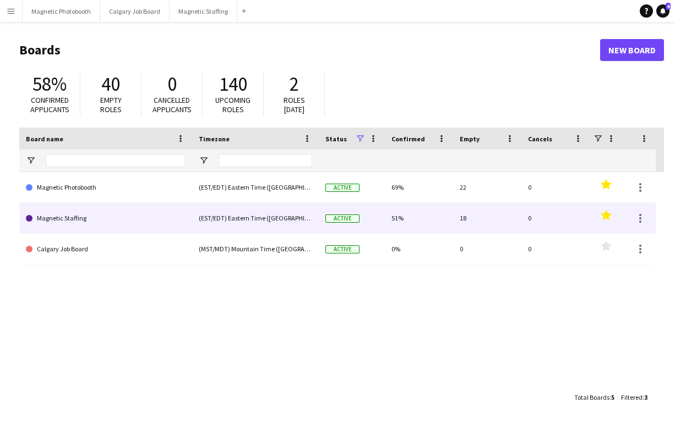 The height and width of the screenshot is (425, 675). I want to click on button: Magnetic Photobooth, so click(61, 11).